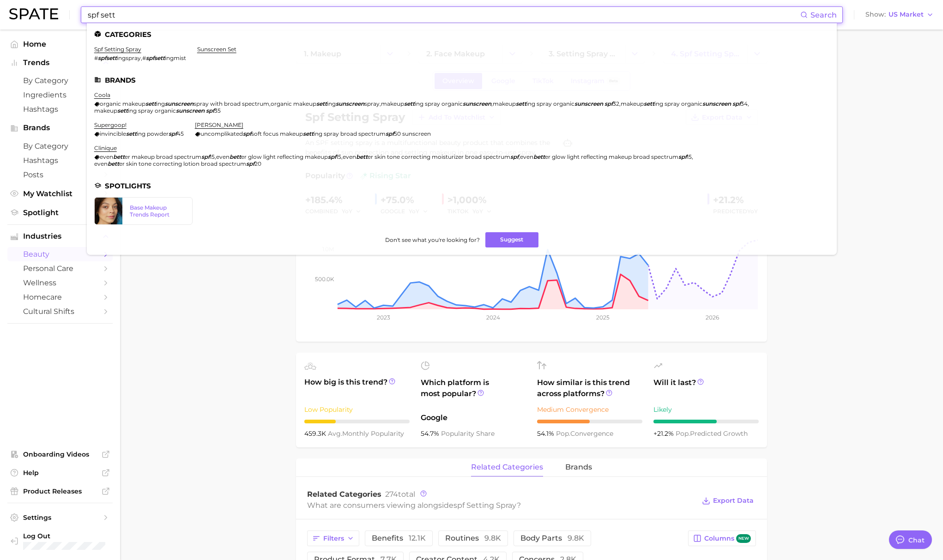 The height and width of the screenshot is (560, 943). What do you see at coordinates (430, 434) in the screenshot?
I see `span: 54.7%` at bounding box center [430, 434].